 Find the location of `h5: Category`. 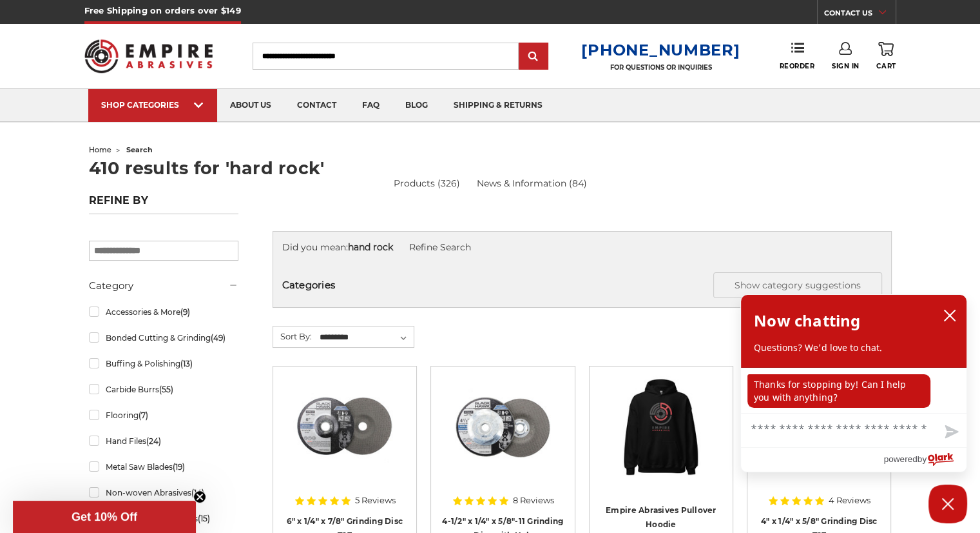

h5: Category is located at coordinates (164, 286).